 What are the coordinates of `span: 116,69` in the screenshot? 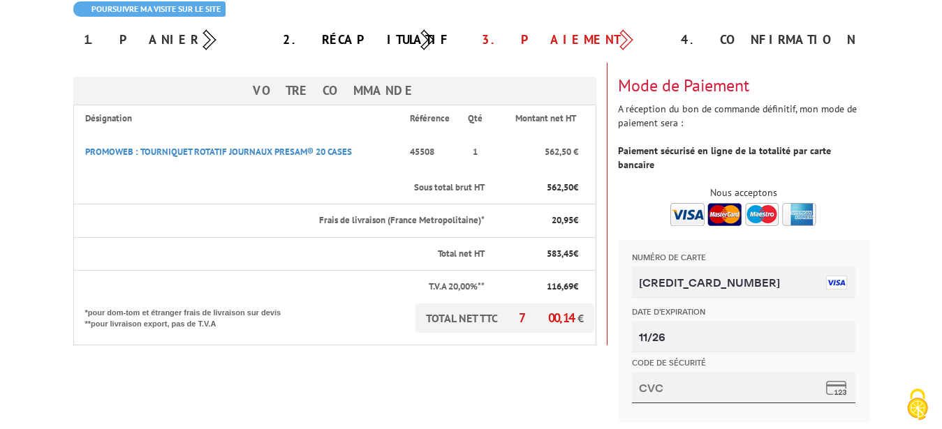 It's located at (560, 286).